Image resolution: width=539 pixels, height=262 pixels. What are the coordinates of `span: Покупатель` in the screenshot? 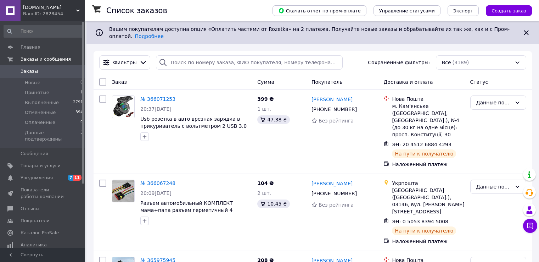 It's located at (327, 82).